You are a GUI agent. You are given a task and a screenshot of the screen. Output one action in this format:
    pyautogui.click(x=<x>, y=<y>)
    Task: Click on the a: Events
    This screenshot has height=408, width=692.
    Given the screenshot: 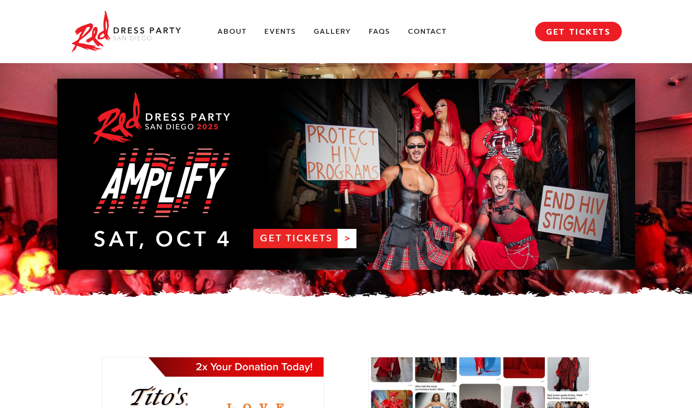 What is the action you would take?
    pyautogui.click(x=280, y=32)
    